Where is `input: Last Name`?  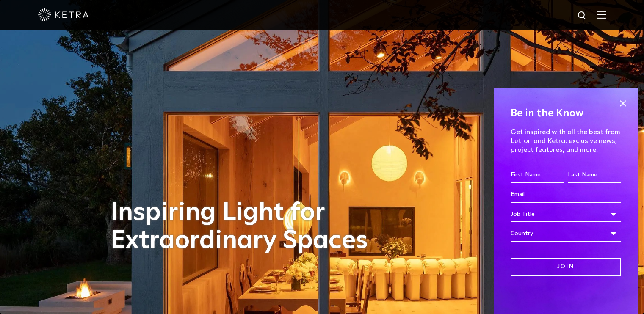 input: Last Name is located at coordinates (594, 175).